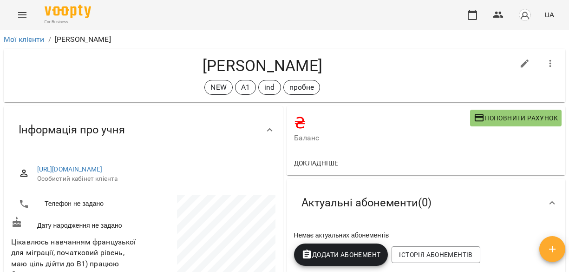 The height and width of the screenshot is (277, 569). Describe the element at coordinates (68, 11) in the screenshot. I see `img: Voopty Logo` at that location.